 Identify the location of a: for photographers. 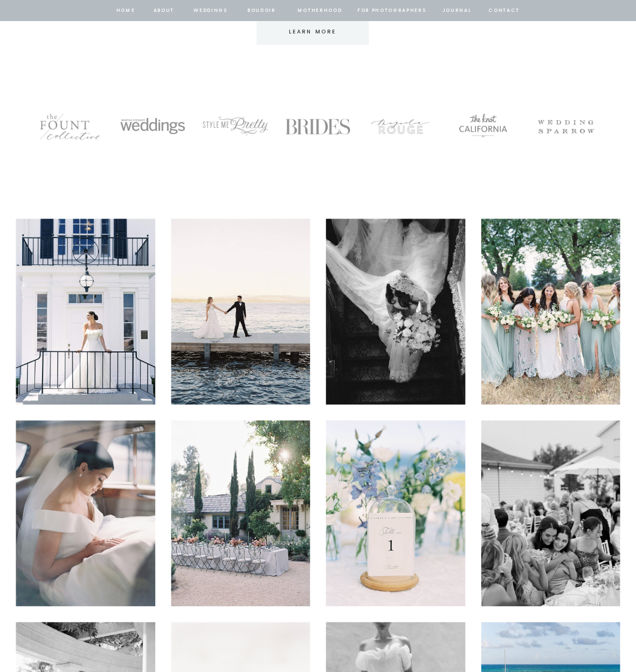
(392, 11).